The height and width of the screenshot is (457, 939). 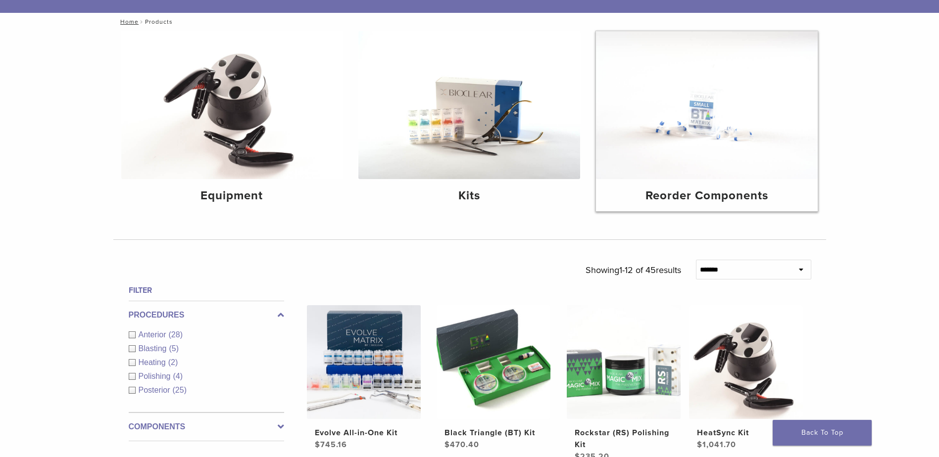 I want to click on a: Reorder Components, so click(x=707, y=121).